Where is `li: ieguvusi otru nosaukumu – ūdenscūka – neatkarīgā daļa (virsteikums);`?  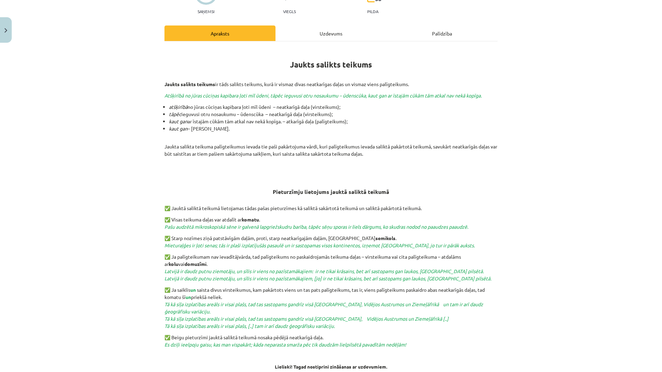 li: ieguvusi otru nosaukumu – ūdenscūka – neatkarīgā daļa (virsteikums); is located at coordinates (333, 114).